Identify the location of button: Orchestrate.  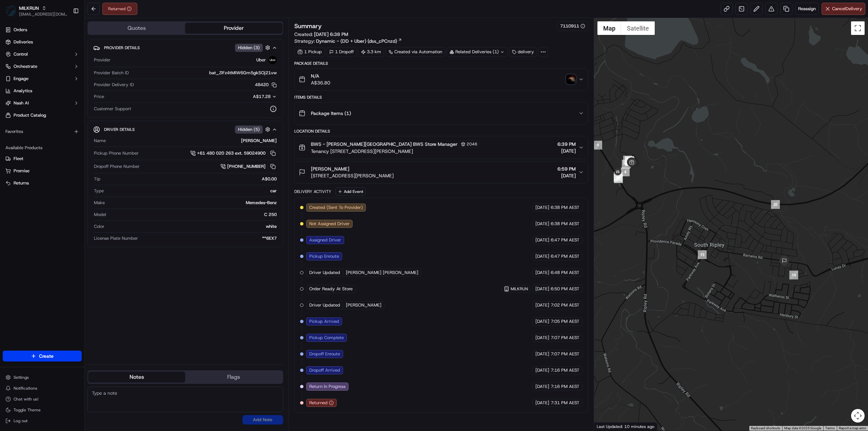
(42, 67).